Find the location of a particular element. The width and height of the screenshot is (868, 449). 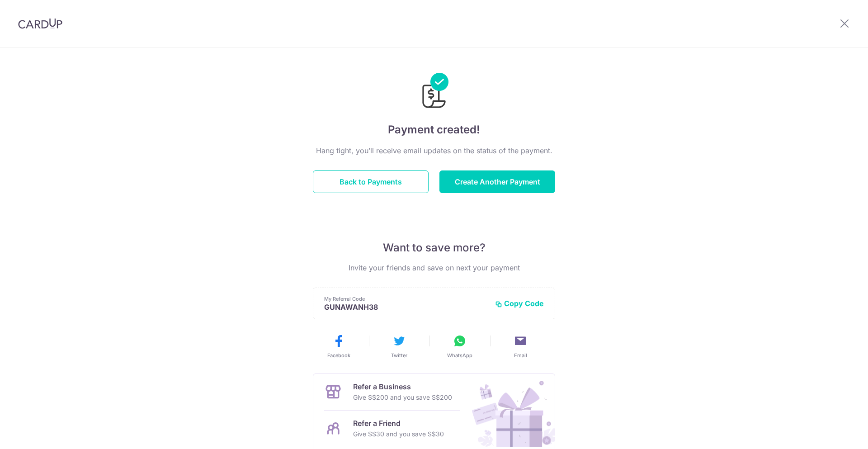

p: Give S$200 and you save S$200 is located at coordinates (402, 397).